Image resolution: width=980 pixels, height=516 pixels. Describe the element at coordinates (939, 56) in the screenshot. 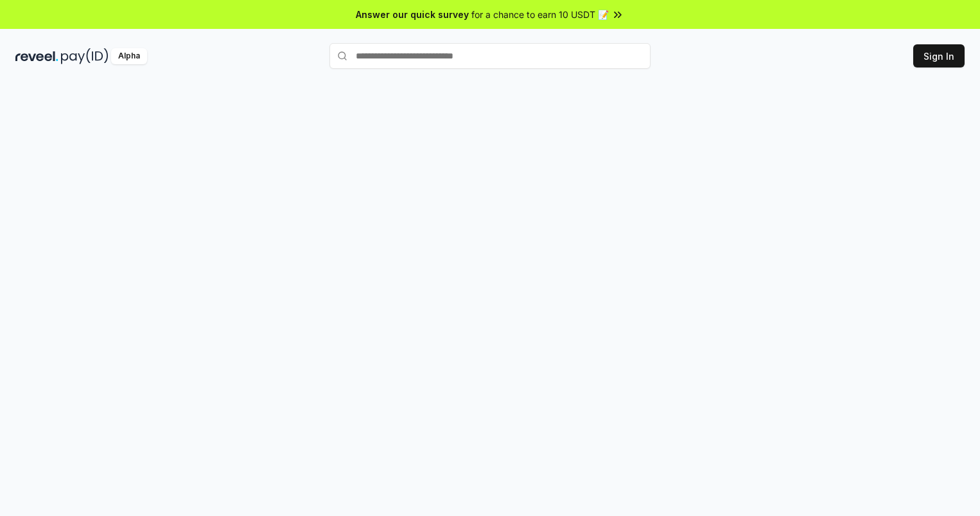

I see `button: Sign In` at that location.